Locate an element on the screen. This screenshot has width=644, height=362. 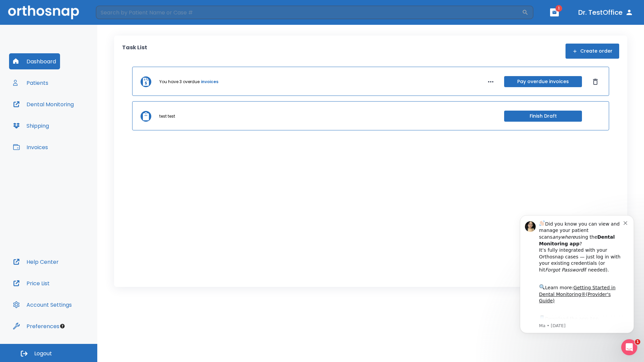
button: Price List is located at coordinates (31, 284).